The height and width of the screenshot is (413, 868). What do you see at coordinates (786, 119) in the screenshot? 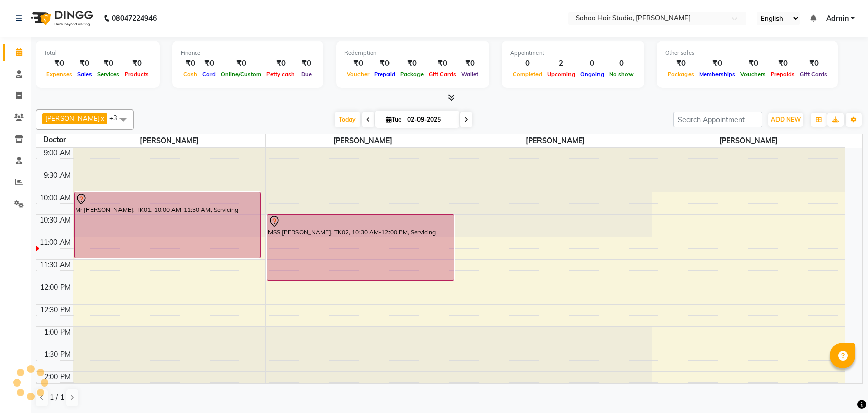
I see `span: ADD NEW` at bounding box center [786, 119].